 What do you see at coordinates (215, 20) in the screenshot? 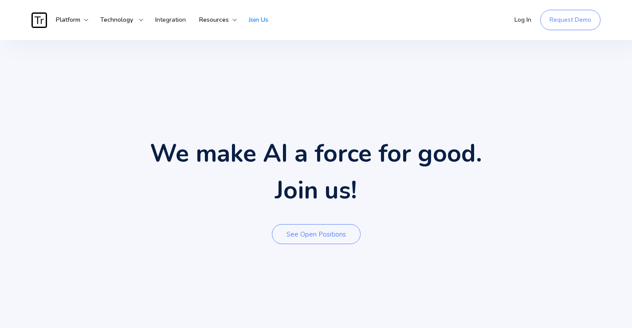
I see `div: Resources` at bounding box center [215, 20].